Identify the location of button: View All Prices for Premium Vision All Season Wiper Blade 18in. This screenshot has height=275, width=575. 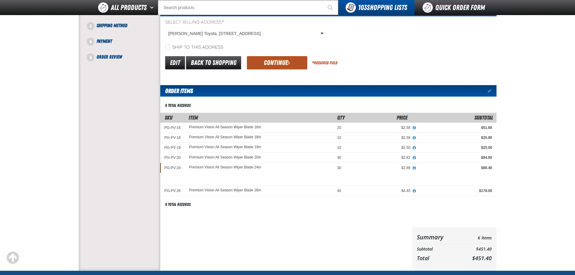
(414, 138).